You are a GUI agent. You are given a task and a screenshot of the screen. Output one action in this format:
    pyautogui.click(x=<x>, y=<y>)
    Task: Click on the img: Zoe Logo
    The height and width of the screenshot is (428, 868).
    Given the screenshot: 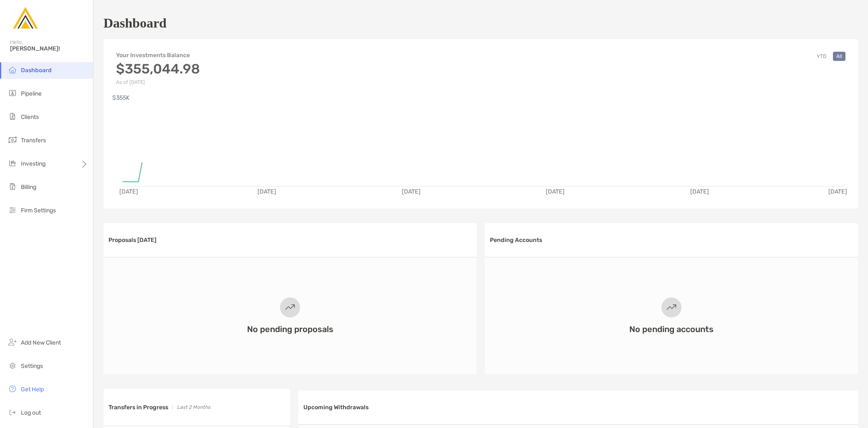 What is the action you would take?
    pyautogui.click(x=25, y=18)
    